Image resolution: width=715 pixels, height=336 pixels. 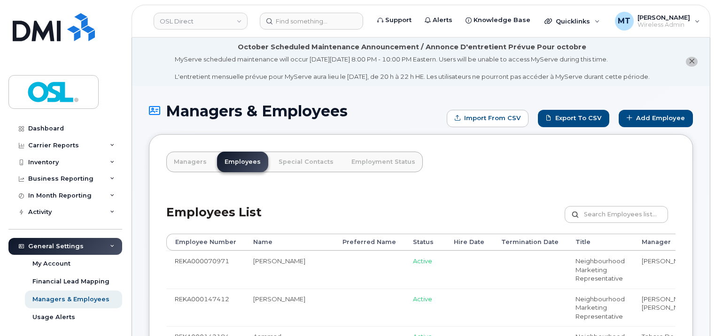 What do you see at coordinates (530, 242) in the screenshot?
I see `th: Termination Date` at bounding box center [530, 242].